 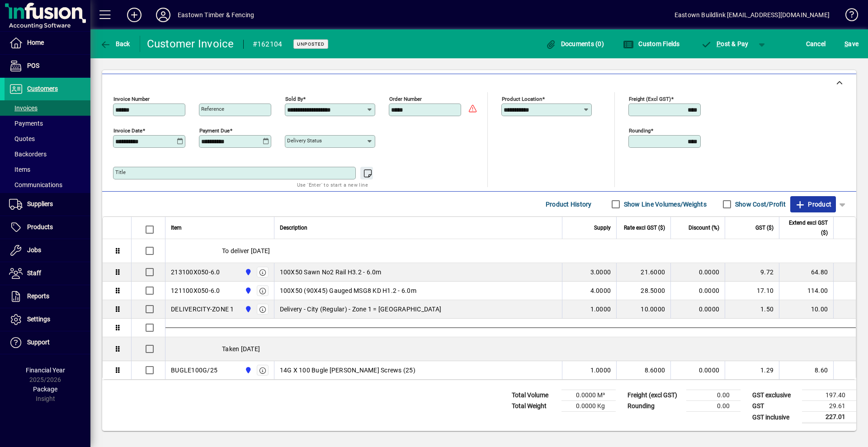 I want to click on a: Settings, so click(x=47, y=320).